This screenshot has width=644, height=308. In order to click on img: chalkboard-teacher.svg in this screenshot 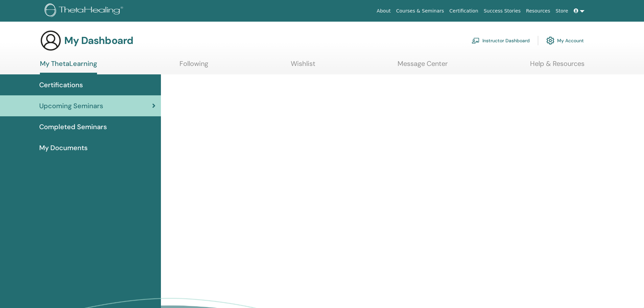, I will do `click(476, 41)`.